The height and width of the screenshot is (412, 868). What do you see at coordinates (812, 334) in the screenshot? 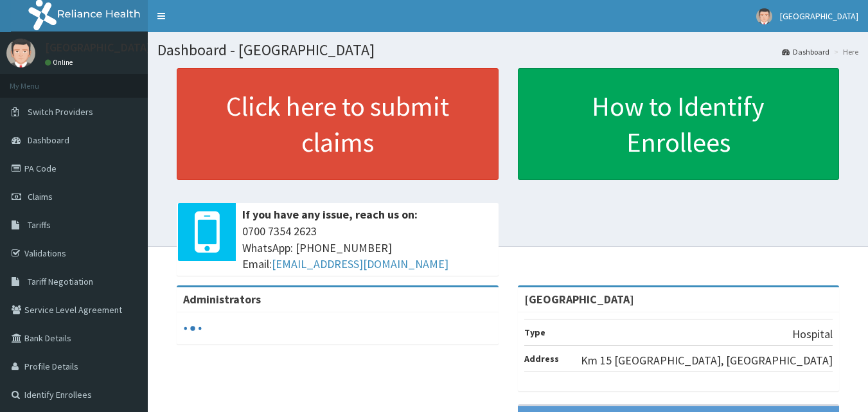
I see `p: Hospital` at bounding box center [812, 334].